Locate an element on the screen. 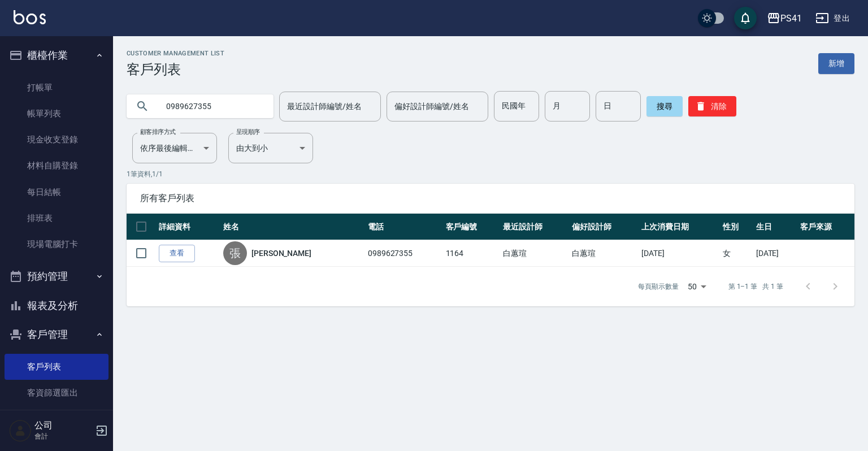  th: 偏好設計師 is located at coordinates (604, 227).